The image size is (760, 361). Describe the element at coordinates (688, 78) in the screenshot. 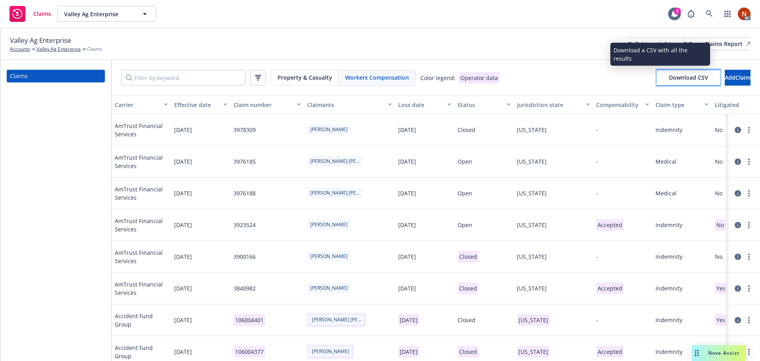

I see `button: Download CSV` at that location.